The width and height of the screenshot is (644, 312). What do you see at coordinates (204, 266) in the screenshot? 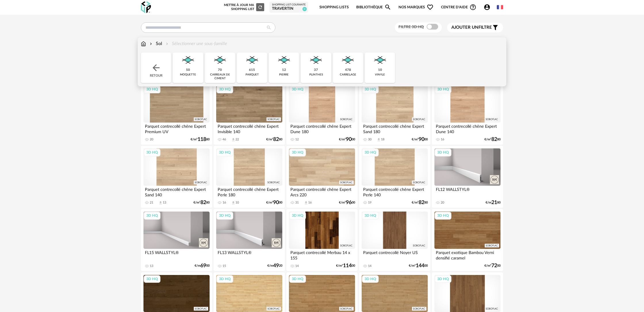
I see `span: 69` at bounding box center [204, 266].